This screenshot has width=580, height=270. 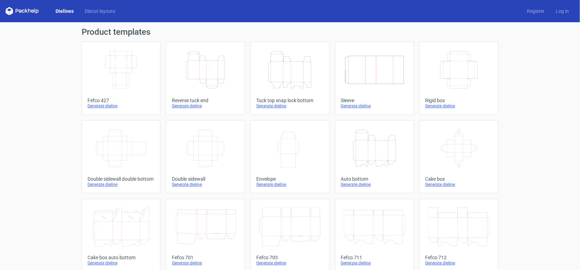 What do you see at coordinates (121, 179) in the screenshot?
I see `div: Double sidewall double bottom` at bounding box center [121, 179].